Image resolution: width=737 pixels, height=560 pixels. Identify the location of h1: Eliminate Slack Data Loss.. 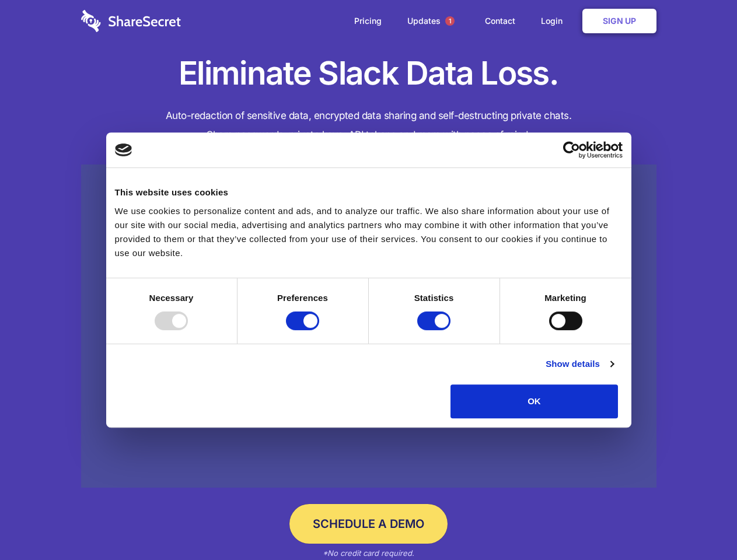
(369, 73).